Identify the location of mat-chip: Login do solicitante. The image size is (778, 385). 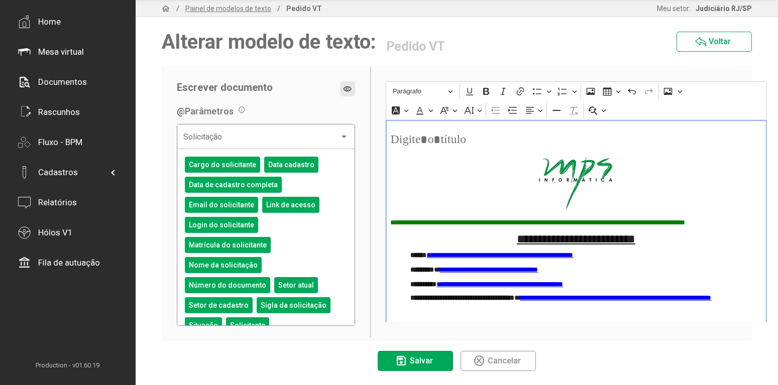
(221, 225).